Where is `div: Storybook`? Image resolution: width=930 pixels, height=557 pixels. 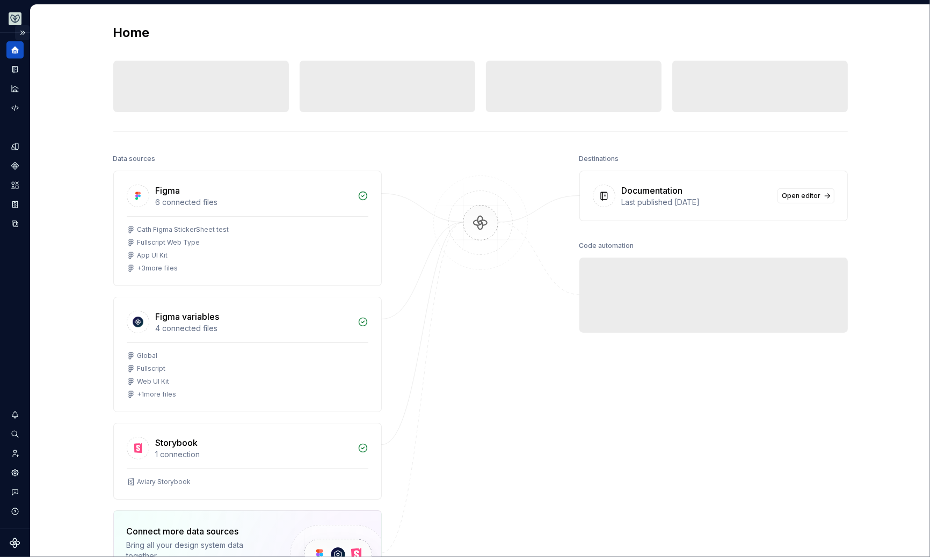
div: Storybook is located at coordinates (177, 443).